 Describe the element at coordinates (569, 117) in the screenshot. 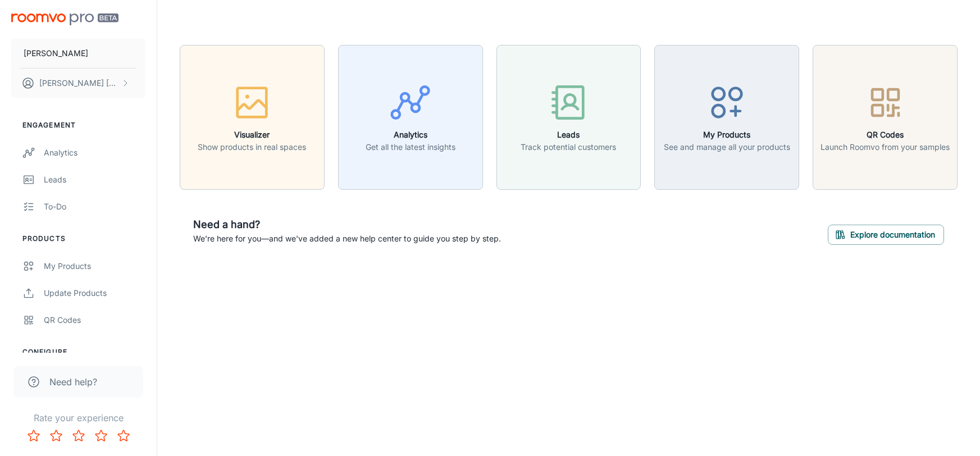

I see `button: LeadsTrack potential customers` at that location.